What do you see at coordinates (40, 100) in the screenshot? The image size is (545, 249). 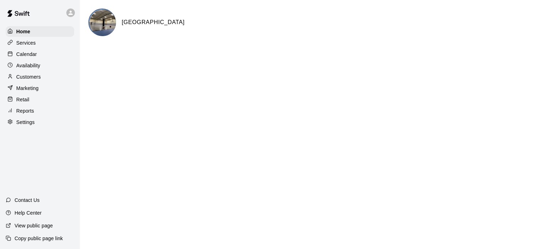 I see `div: Retail` at bounding box center [40, 100].